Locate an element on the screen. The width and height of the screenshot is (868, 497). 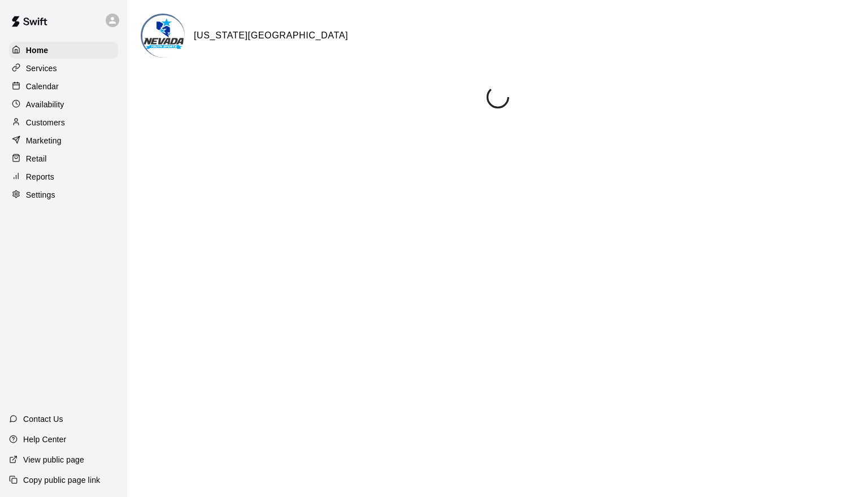
div: Home is located at coordinates (63, 50).